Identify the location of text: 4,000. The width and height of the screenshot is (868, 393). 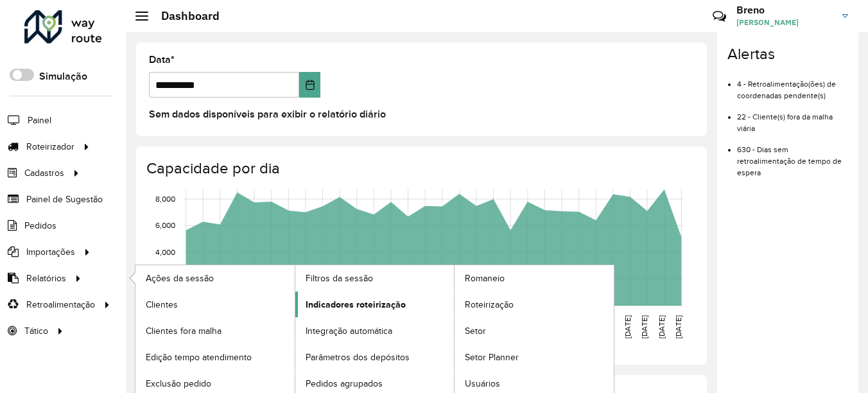
(165, 252).